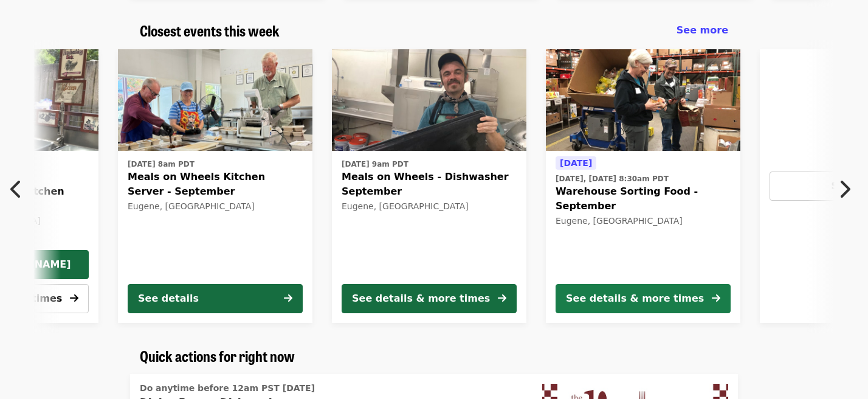 Image resolution: width=868 pixels, height=399 pixels. Describe the element at coordinates (429, 186) in the screenshot. I see `a: See details for "Meals on Wheels - Dishwasher September"` at that location.